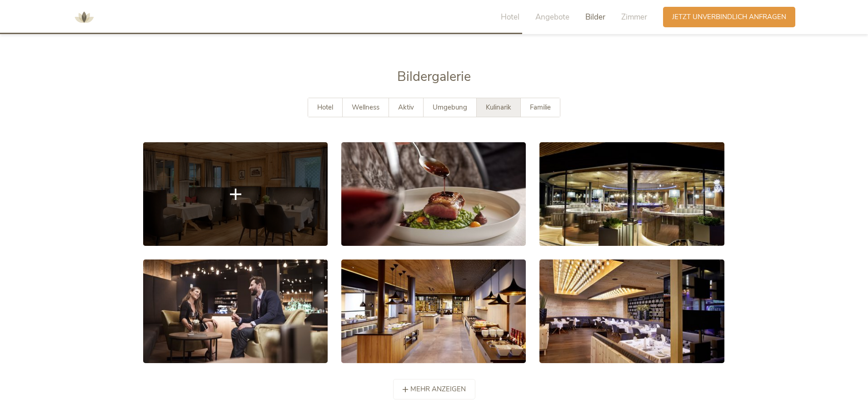 Image resolution: width=868 pixels, height=414 pixels. Describe the element at coordinates (84, 17) in the screenshot. I see `img: AMONTI & LUNARIS Wellnessresort` at that location.